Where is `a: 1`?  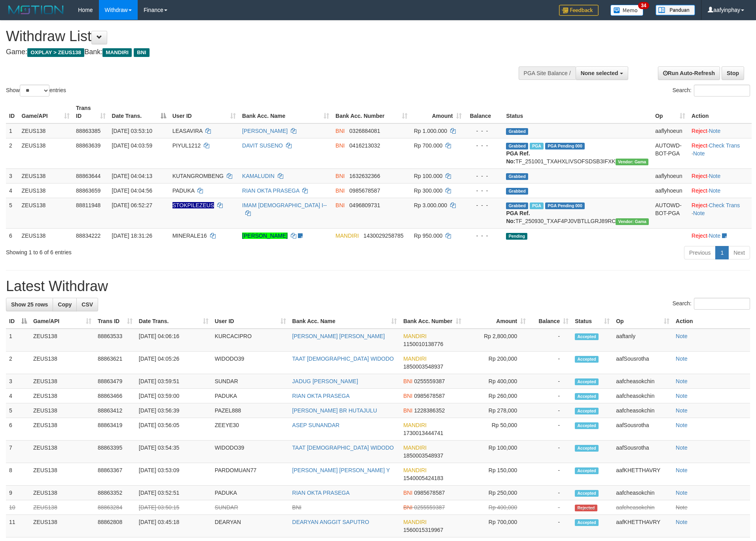
a: 1 is located at coordinates (722, 253).